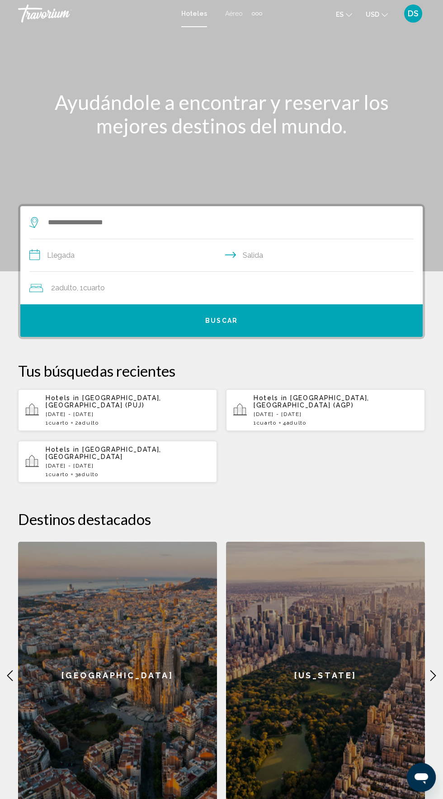 This screenshot has height=799, width=443. What do you see at coordinates (377, 14) in the screenshot?
I see `button: Change currency` at bounding box center [377, 14].